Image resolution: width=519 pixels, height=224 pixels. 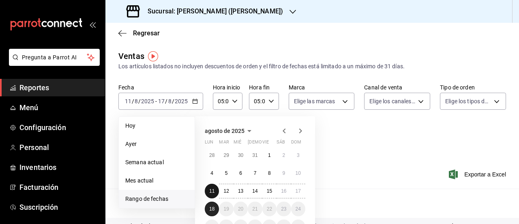 I want to click on button: 11 de agosto de 2025, so click(x=212, y=191).